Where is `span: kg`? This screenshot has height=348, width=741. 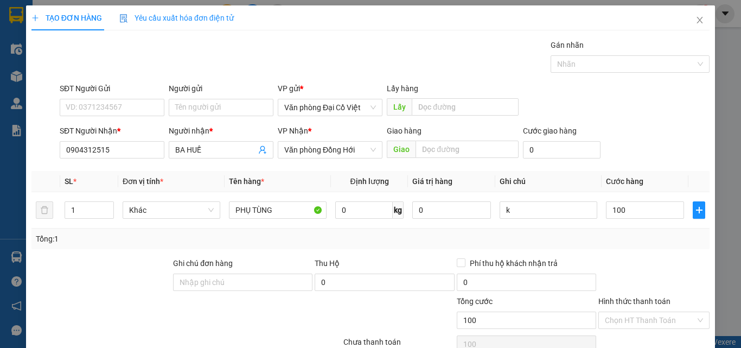 span: kg is located at coordinates (398, 210).